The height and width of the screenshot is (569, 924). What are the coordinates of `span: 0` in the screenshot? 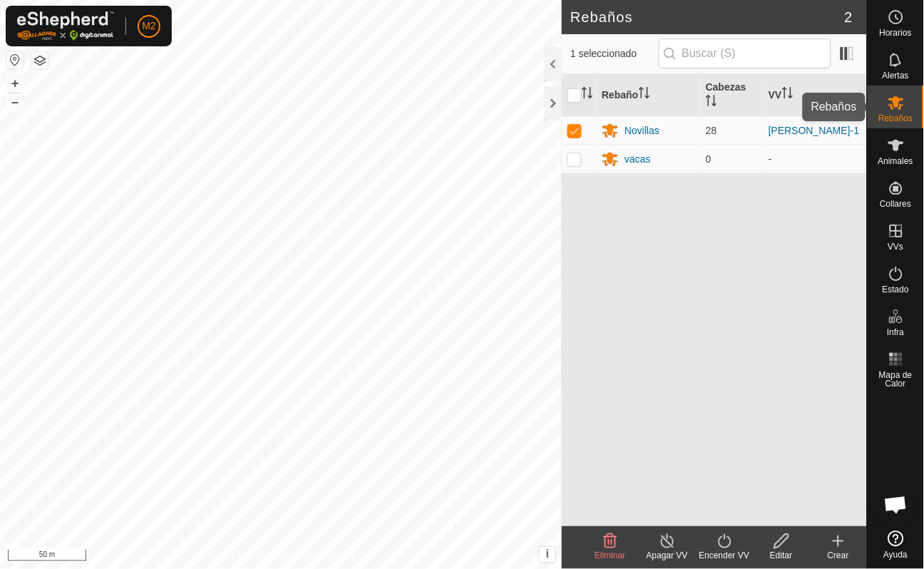 It's located at (709, 159).